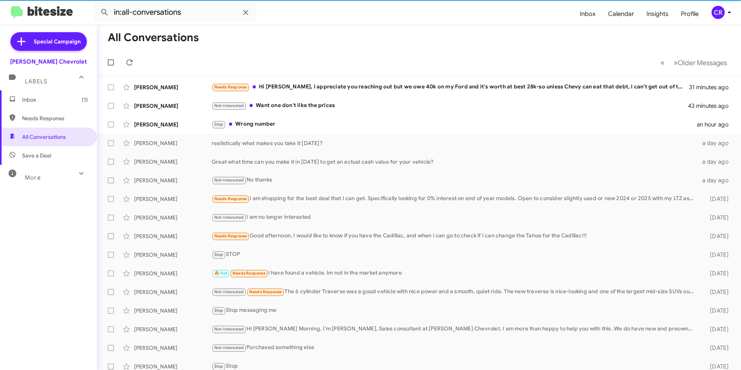 Image resolution: width=741 pixels, height=370 pixels. I want to click on span: Special Campaign, so click(57, 41).